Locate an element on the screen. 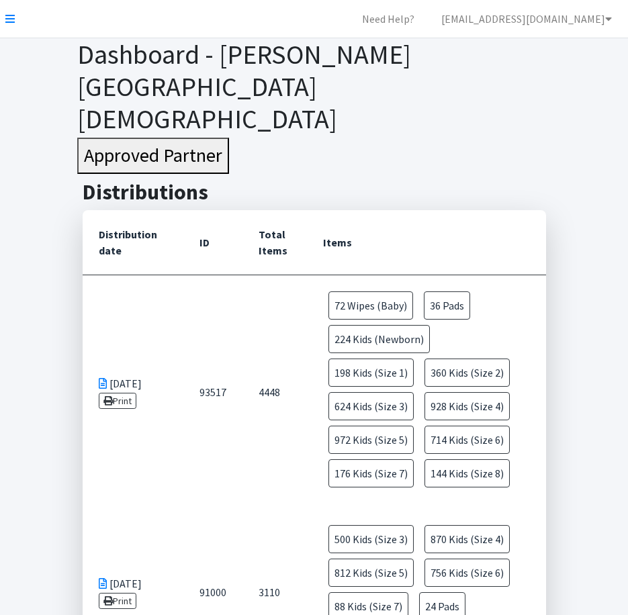 Image resolution: width=628 pixels, height=615 pixels. span: 360 Kids (Size 2) is located at coordinates (466, 373).